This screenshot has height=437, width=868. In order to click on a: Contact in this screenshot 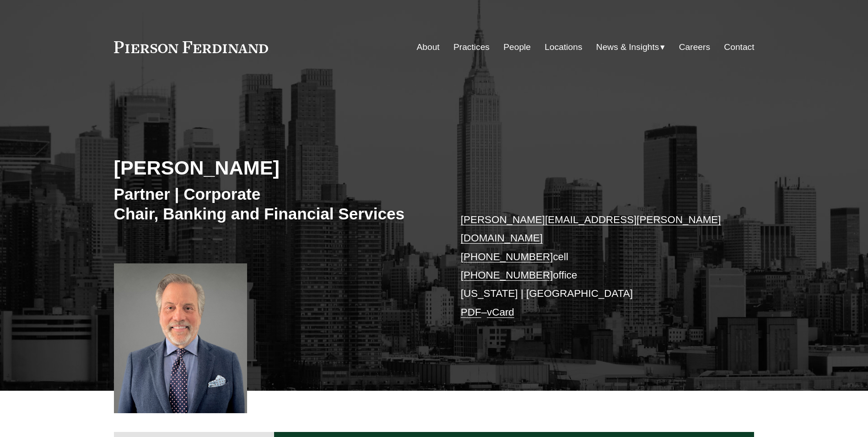, I will do `click(739, 47)`.